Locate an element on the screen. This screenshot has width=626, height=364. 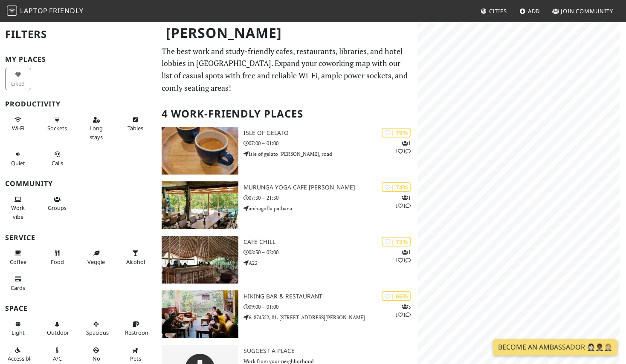
h3: Suggest a Place is located at coordinates (331, 351).